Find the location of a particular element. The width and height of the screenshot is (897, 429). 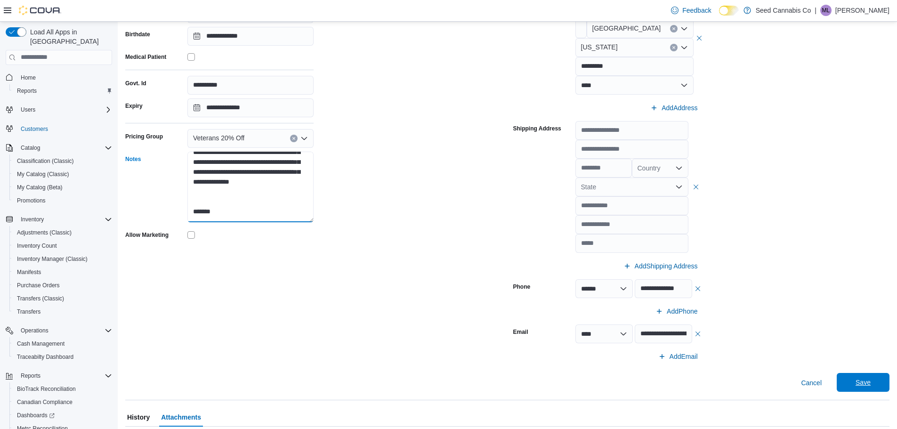

button: Classification (Classic) is located at coordinates (63, 161).